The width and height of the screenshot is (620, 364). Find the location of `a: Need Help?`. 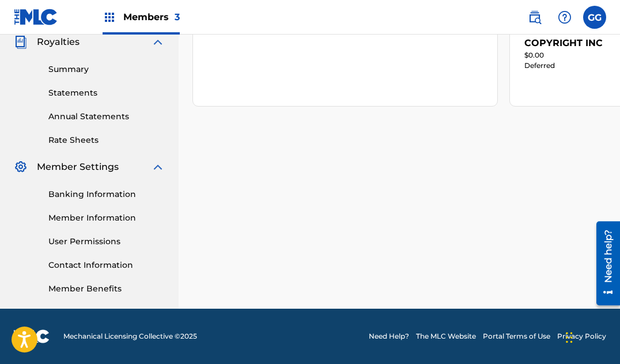

a: Need Help? is located at coordinates (389, 337).